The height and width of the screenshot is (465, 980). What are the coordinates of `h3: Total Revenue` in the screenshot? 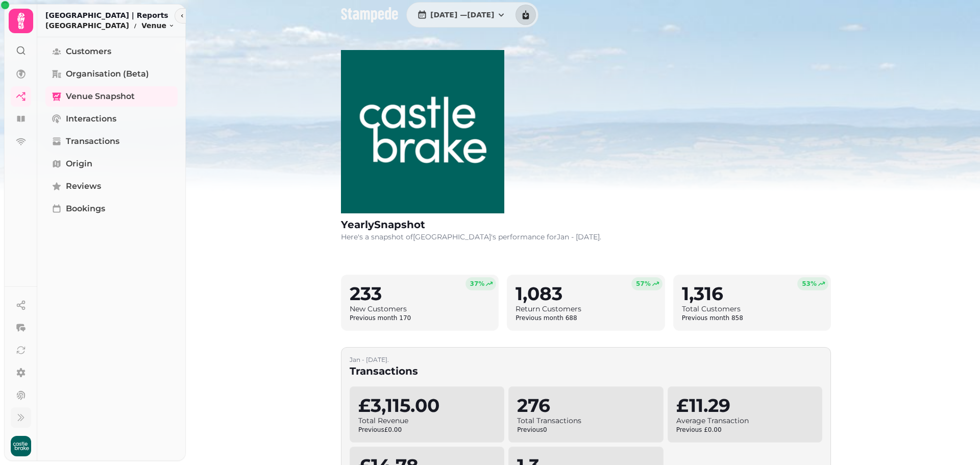 It's located at (427, 420).